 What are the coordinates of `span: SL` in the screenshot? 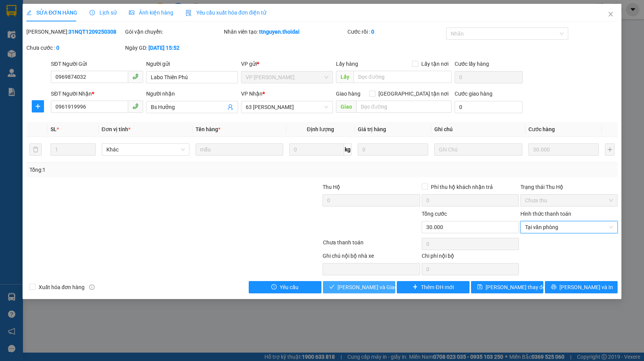 It's located at (54, 130).